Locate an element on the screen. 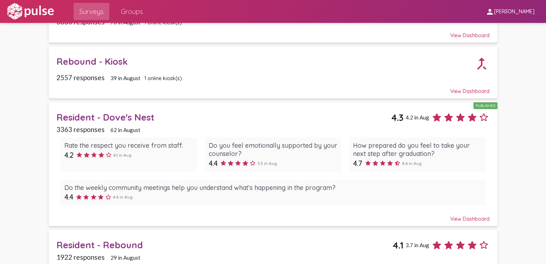  span: 4.2 in Aug is located at coordinates (418, 117).